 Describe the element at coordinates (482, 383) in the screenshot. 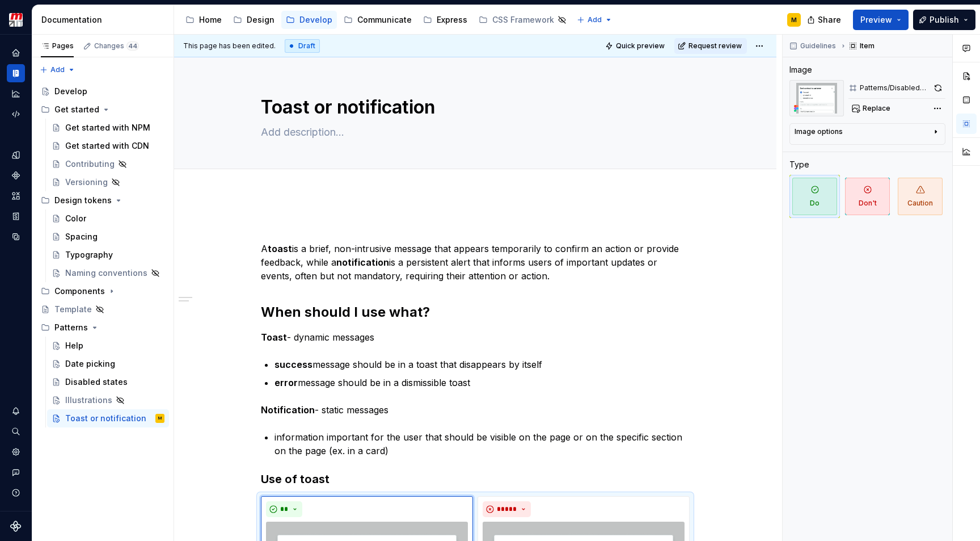

I see `p: message should be in a dismissible toast` at that location.